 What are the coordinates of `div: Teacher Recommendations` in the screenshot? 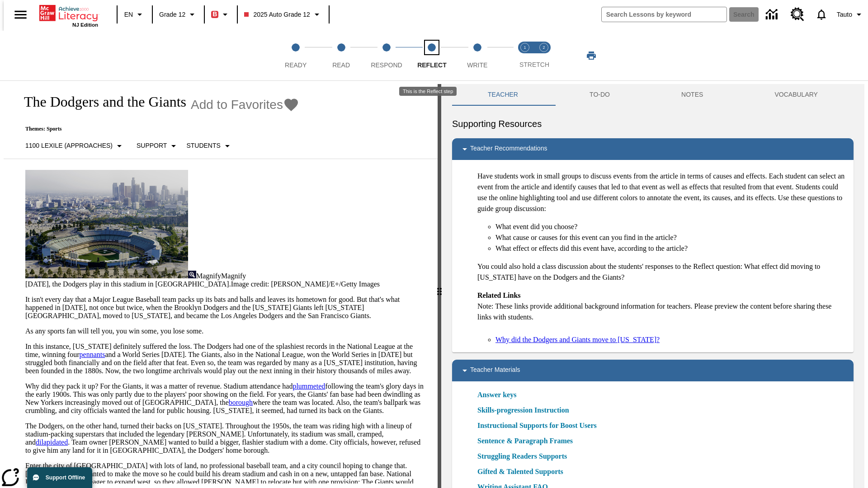 It's located at (653, 149).